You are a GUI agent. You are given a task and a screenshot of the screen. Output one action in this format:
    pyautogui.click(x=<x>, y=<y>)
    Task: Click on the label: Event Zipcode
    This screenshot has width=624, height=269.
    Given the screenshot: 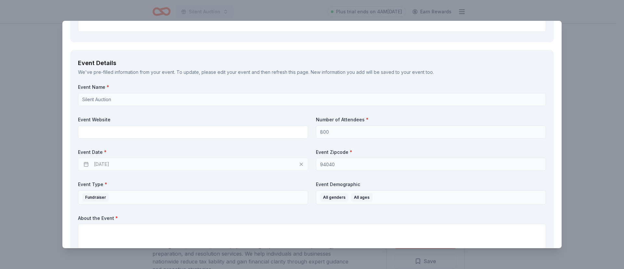 What is the action you would take?
    pyautogui.click(x=431, y=152)
    